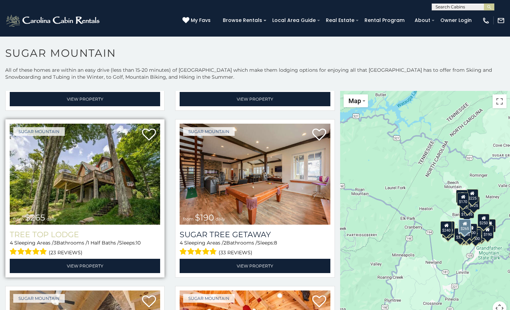 This screenshot has width=510, height=310. What do you see at coordinates (103, 243) in the screenshot?
I see `span: 1 Half Baths /` at bounding box center [103, 243].